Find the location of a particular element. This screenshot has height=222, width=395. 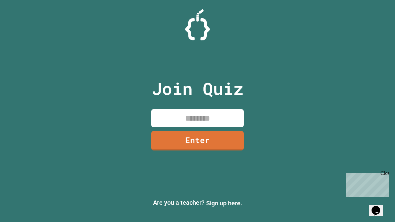

img: Logo.svg is located at coordinates (198, 25).